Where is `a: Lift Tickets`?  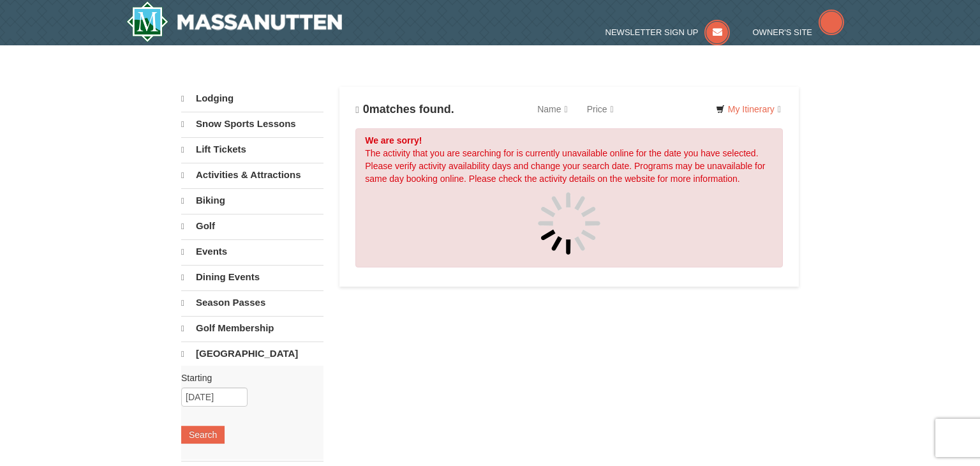 a: Lift Tickets is located at coordinates (252, 150).